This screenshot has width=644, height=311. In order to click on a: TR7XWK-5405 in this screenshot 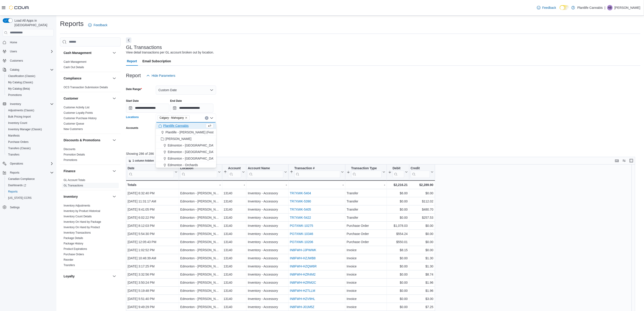, I will do `click(300, 209)`.